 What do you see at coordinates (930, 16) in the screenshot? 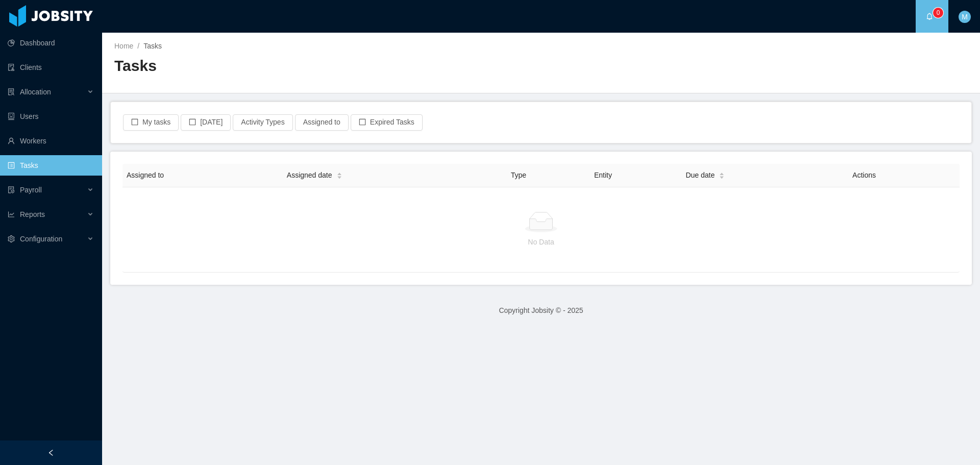
I see `i: icon: bell` at bounding box center [930, 16].